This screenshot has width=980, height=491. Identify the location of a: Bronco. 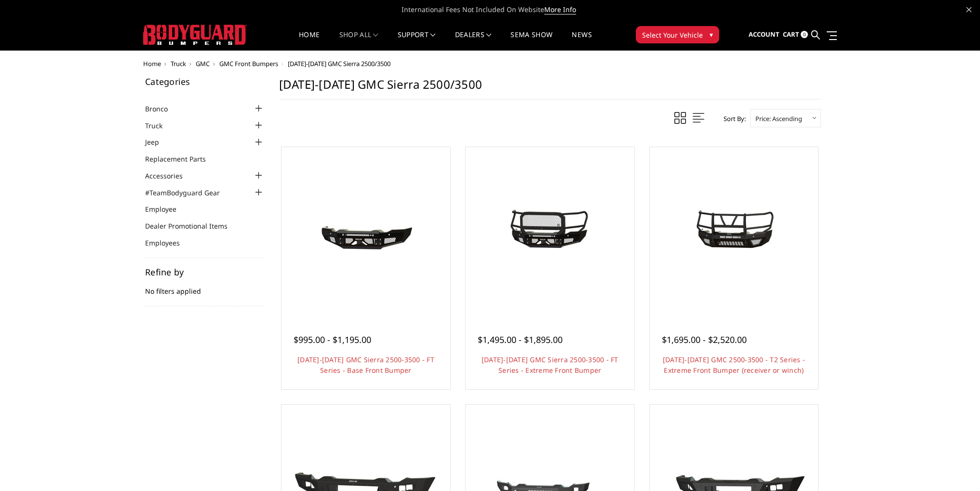
(162, 109).